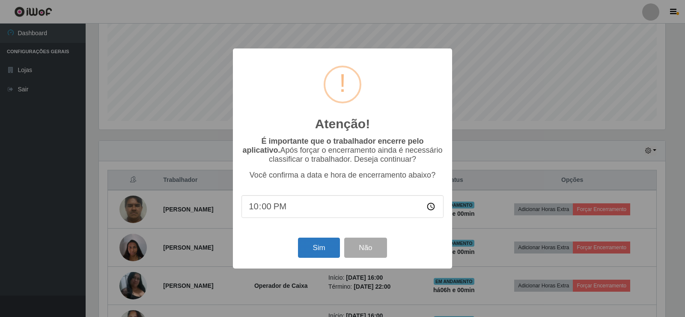 This screenshot has width=685, height=317. I want to click on h2: Atenção!, so click(343, 124).